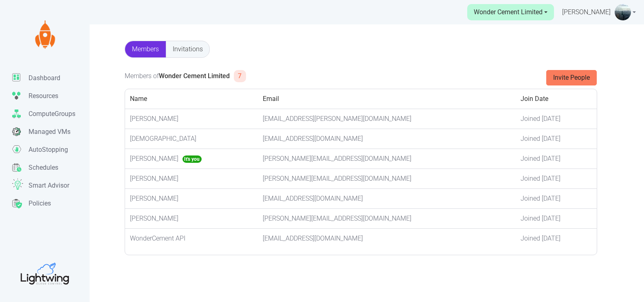 The image size is (644, 302). Describe the element at coordinates (51, 78) in the screenshot. I see `a: Dashboard` at that location.